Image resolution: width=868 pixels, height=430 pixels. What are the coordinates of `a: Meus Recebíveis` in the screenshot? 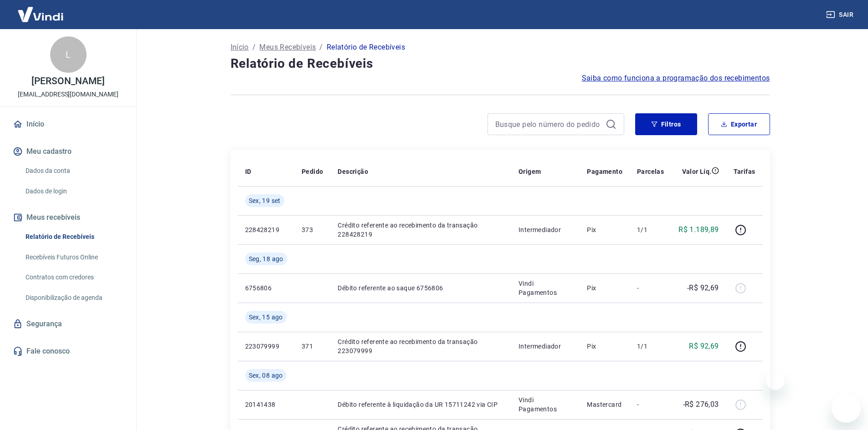 It's located at (287, 47).